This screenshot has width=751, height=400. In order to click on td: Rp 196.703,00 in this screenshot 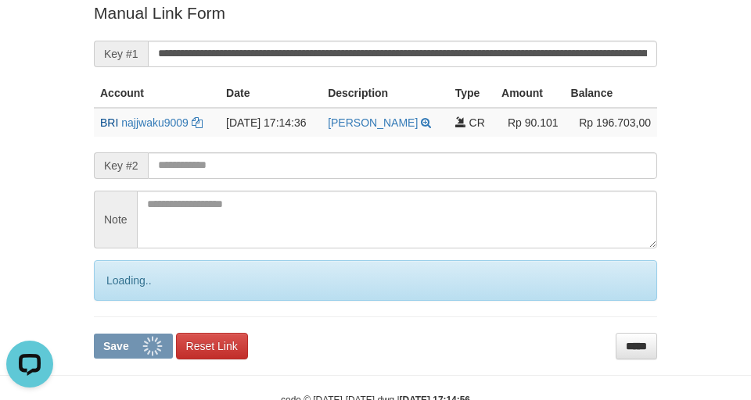, I will do `click(611, 122)`.